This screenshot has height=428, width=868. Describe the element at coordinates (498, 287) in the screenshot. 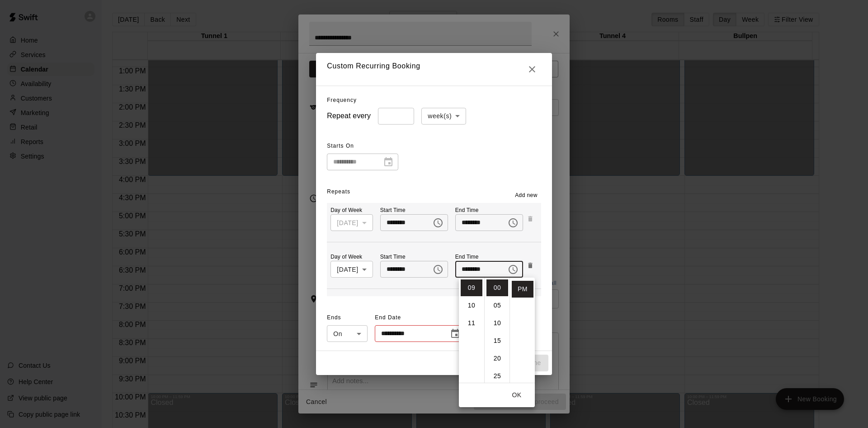

I see `li: 0 minutes` at that location.